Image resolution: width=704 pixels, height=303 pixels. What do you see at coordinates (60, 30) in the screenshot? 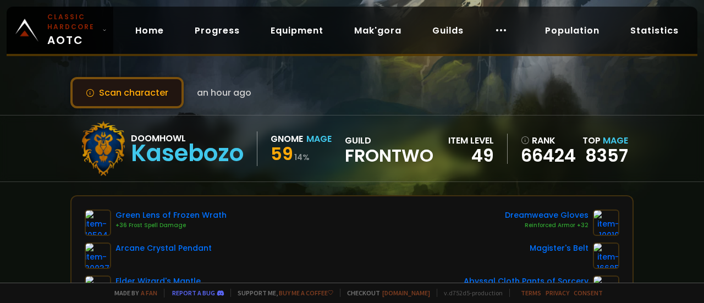
I see `a: Classic HardcoreAOTC` at bounding box center [60, 30].